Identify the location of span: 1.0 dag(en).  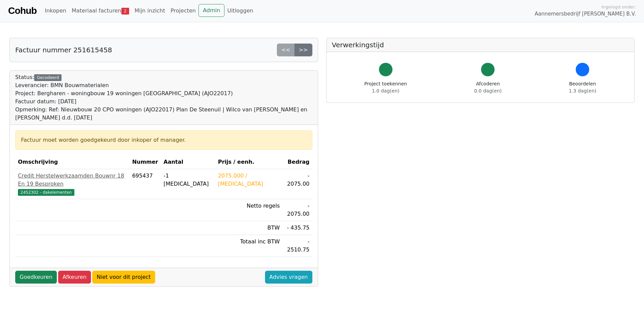
(386, 91).